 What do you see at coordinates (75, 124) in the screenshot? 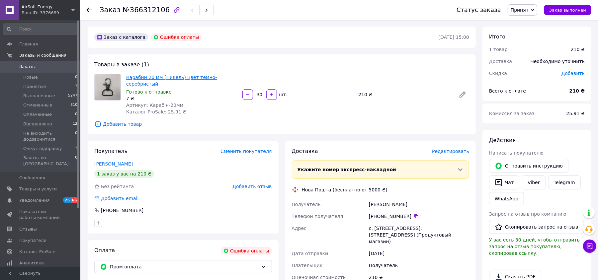
I see `span: 12` at bounding box center [75, 124].